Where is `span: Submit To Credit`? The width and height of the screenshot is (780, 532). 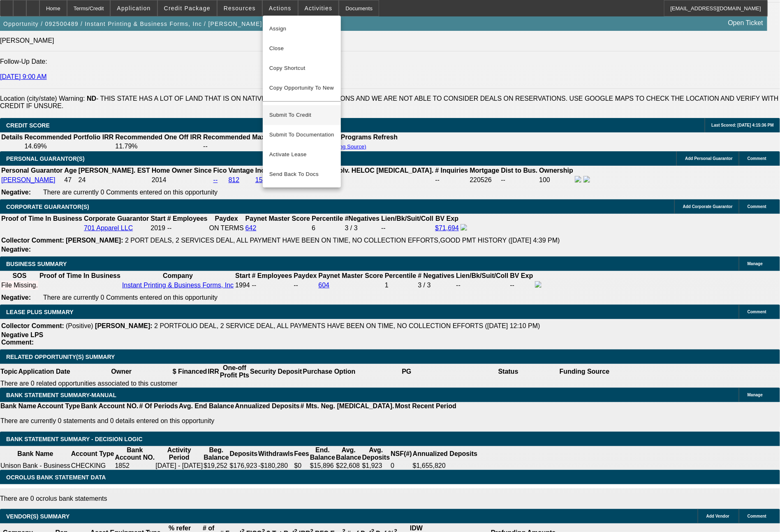
span: Submit To Credit is located at coordinates (302, 115).